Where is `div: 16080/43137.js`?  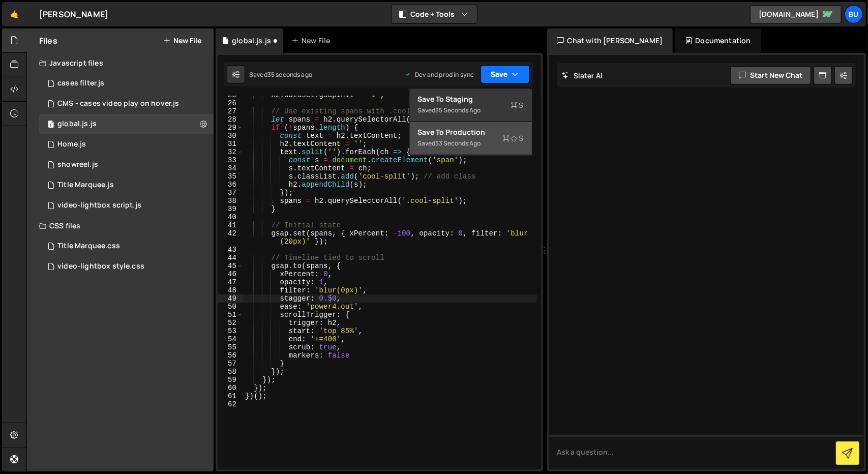
div: 16080/43137.js is located at coordinates (126, 165).